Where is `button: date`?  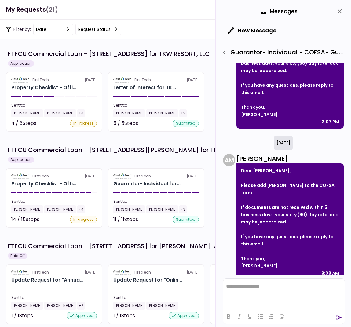 button: date is located at coordinates (53, 29).